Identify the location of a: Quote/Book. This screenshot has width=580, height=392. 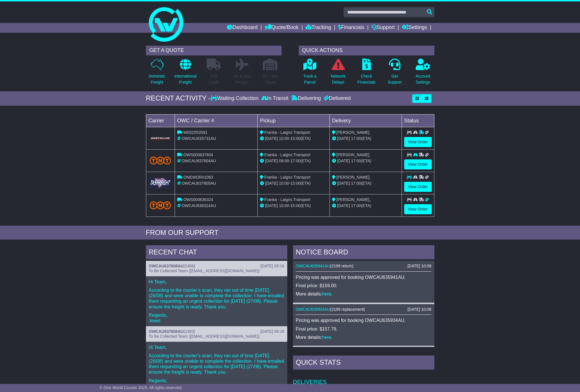
(281, 28).